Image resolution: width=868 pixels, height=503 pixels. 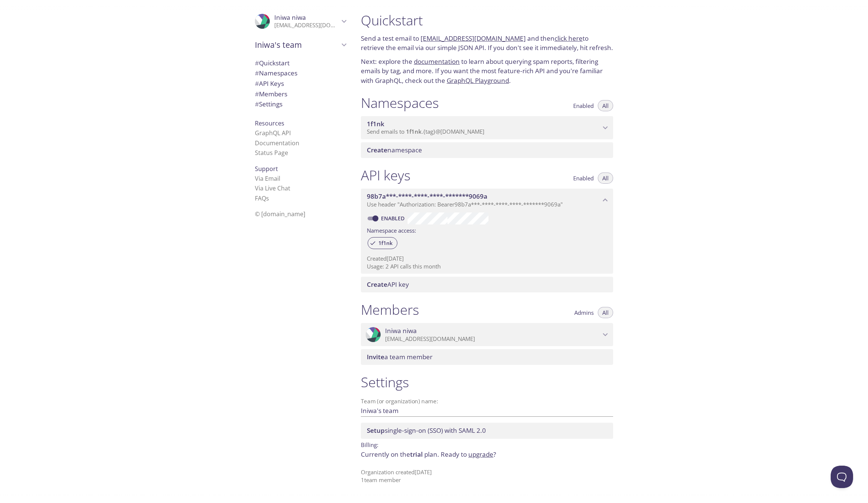 What do you see at coordinates (262, 199) in the screenshot?
I see `a: FAQ` at bounding box center [262, 199].